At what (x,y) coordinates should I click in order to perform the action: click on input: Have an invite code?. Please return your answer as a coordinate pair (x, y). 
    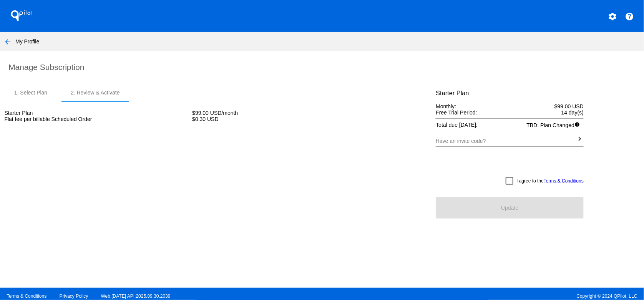
    Looking at the image, I should click on (505, 142).